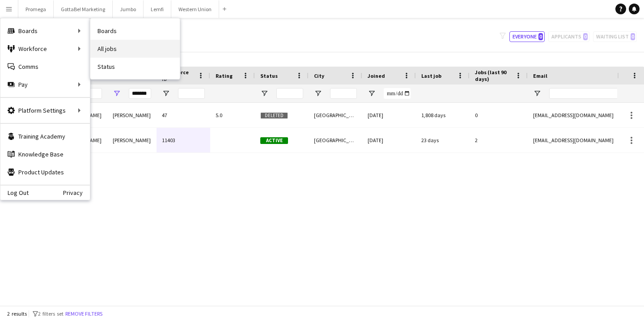 Image resolution: width=644 pixels, height=321 pixels. Describe the element at coordinates (269, 76) in the screenshot. I see `span: Status` at that location.